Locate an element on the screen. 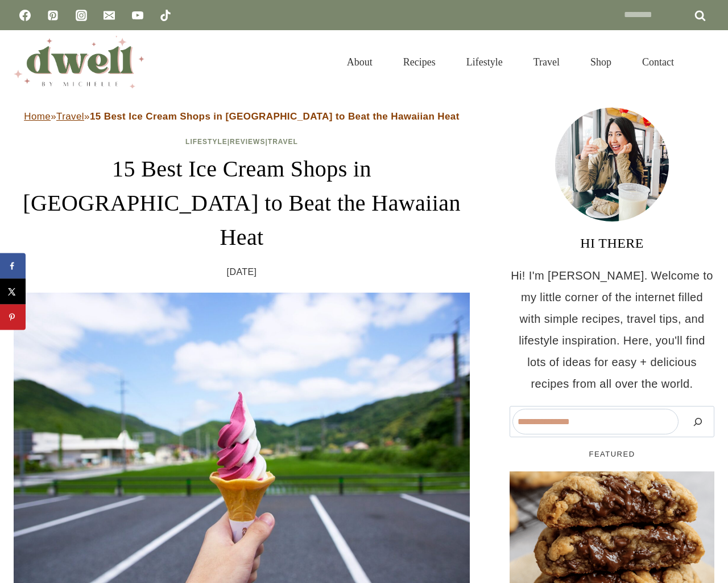 This screenshot has width=728, height=583. h5: FEATURED is located at coordinates (612, 454).